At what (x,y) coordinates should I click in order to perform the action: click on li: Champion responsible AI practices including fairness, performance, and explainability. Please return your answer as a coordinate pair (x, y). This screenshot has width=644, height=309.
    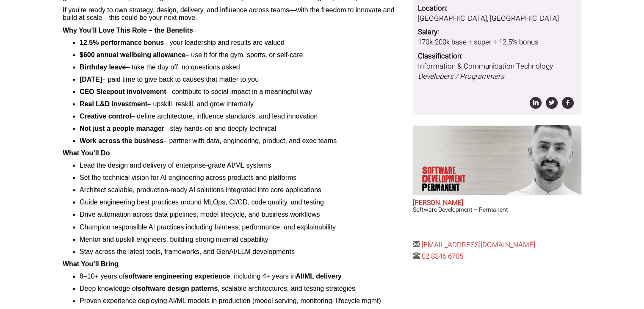
    Looking at the image, I should click on (243, 228).